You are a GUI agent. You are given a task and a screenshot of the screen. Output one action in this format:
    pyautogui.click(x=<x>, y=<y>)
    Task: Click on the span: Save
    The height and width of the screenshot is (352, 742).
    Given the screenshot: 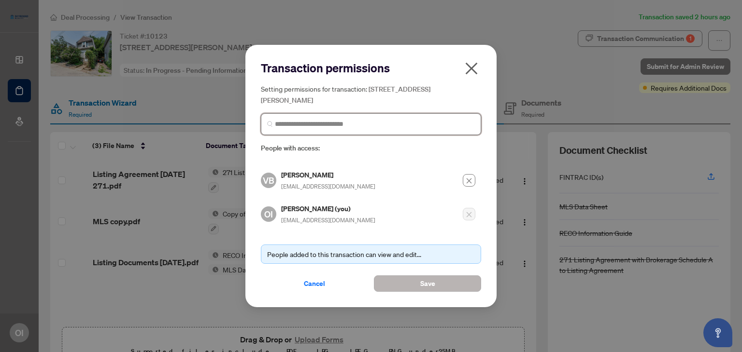 What is the action you would take?
    pyautogui.click(x=427, y=284)
    